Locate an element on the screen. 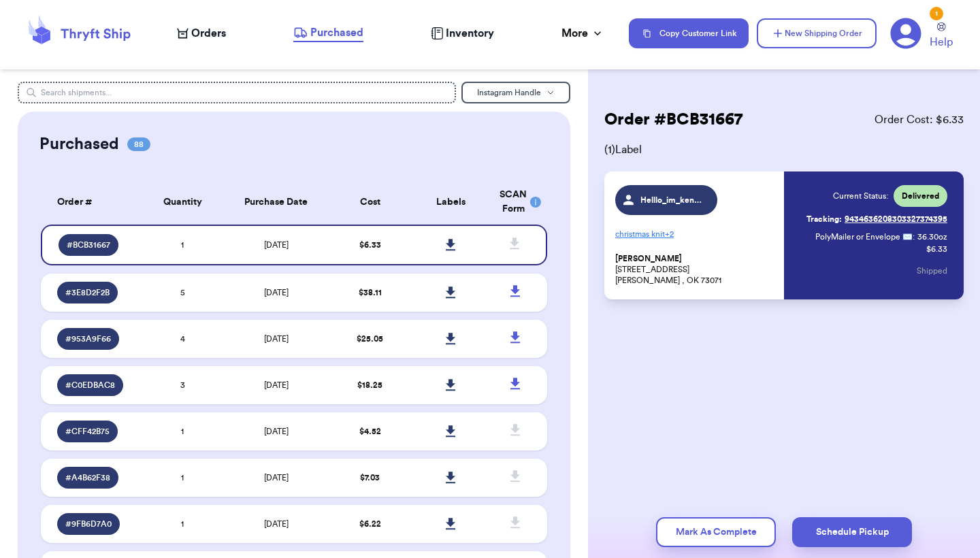 The image size is (980, 558). span: $ 38.11 is located at coordinates (370, 293).